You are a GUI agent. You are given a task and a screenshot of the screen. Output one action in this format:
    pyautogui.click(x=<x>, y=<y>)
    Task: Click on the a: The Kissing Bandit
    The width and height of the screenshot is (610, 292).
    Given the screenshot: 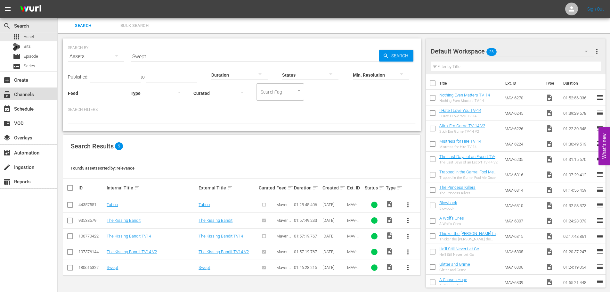 What is the action you would take?
    pyautogui.click(x=124, y=220)
    